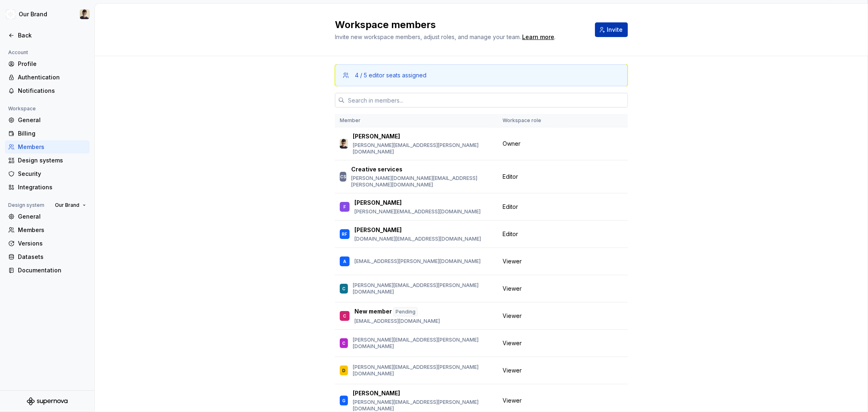 The image size is (868, 412). What do you see at coordinates (344, 401) in the screenshot?
I see `div: G` at bounding box center [344, 401].